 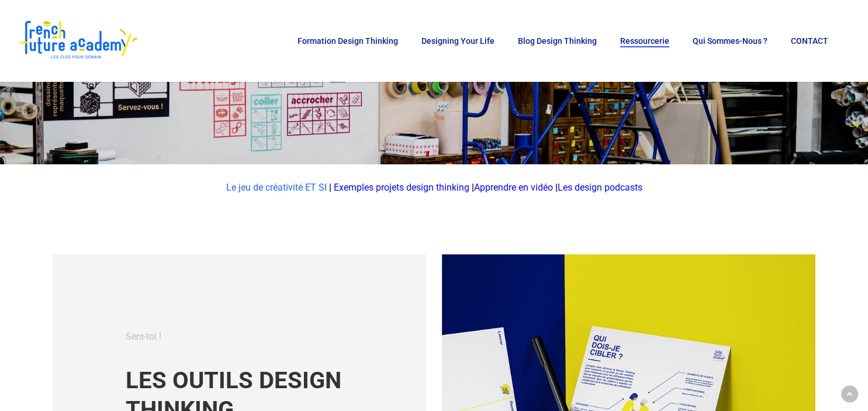 I want to click on img: French Future Academy, so click(x=78, y=41).